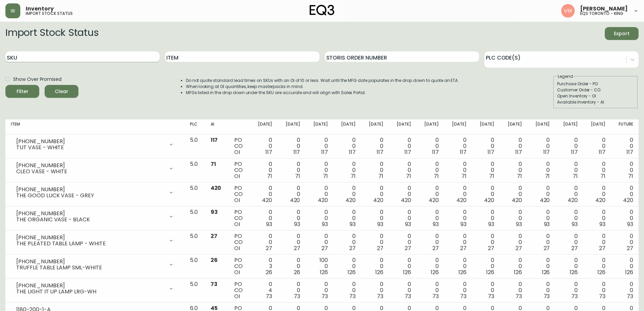 The width and height of the screenshot is (644, 311). Describe the element at coordinates (61, 92) in the screenshot. I see `span: Clear` at that location.